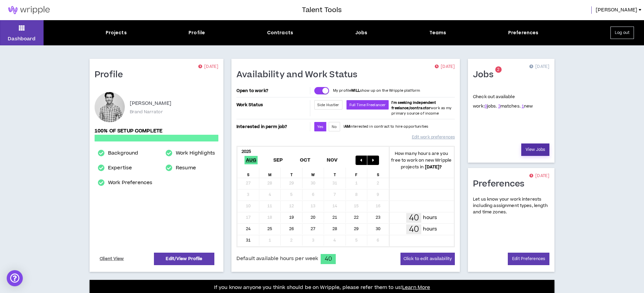  Describe the element at coordinates (356, 172) in the screenshot. I see `div: F` at that location.